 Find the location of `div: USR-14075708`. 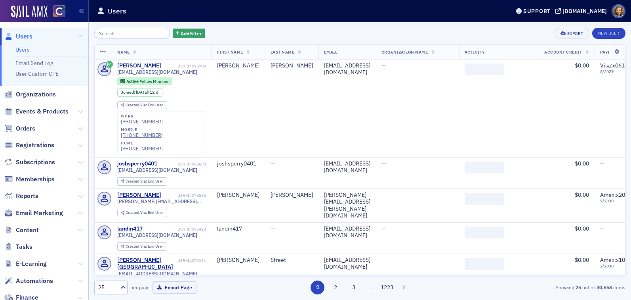

div: USR-14075708 is located at coordinates (184, 66).